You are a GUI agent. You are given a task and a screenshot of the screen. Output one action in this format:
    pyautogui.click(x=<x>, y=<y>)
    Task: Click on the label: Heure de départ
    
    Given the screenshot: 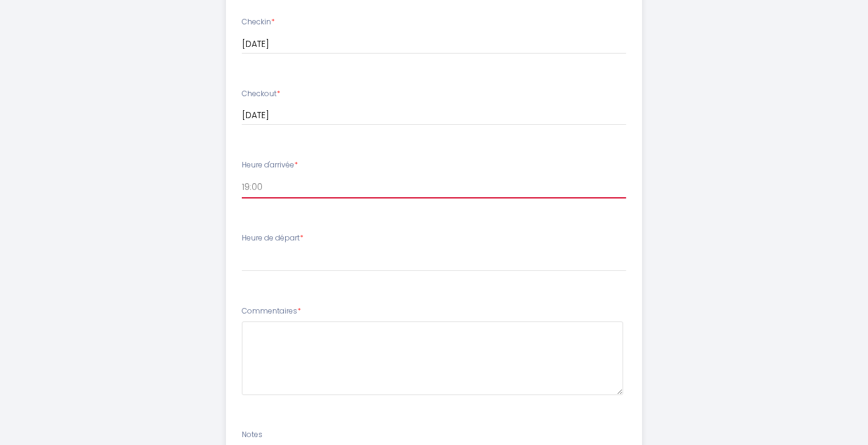 What is the action you would take?
    pyautogui.click(x=272, y=238)
    